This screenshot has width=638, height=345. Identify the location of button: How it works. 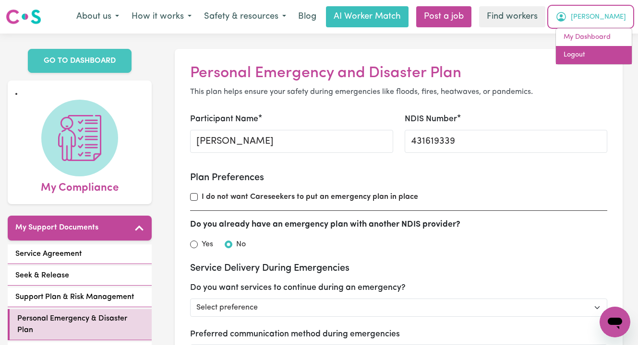
(161, 17).